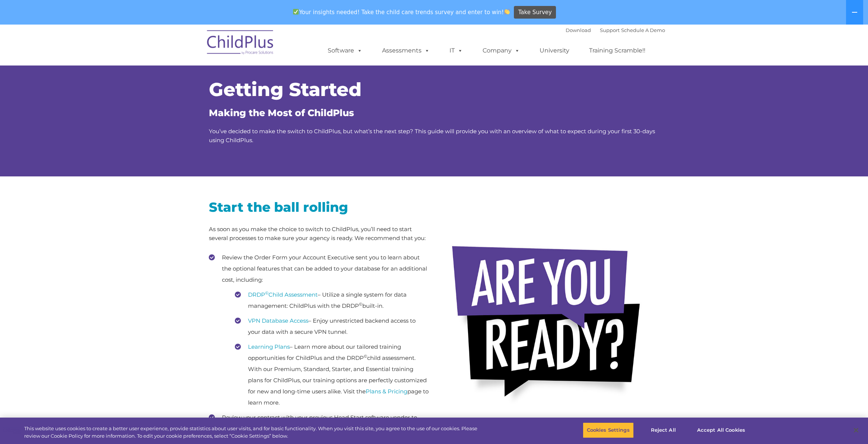  I want to click on span: Getting Started, so click(285, 89).